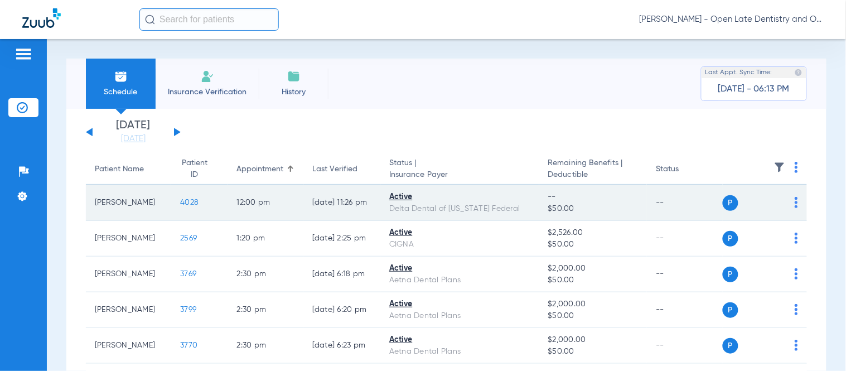  Describe the element at coordinates (209, 20) in the screenshot. I see `input: Search for patients` at that location.